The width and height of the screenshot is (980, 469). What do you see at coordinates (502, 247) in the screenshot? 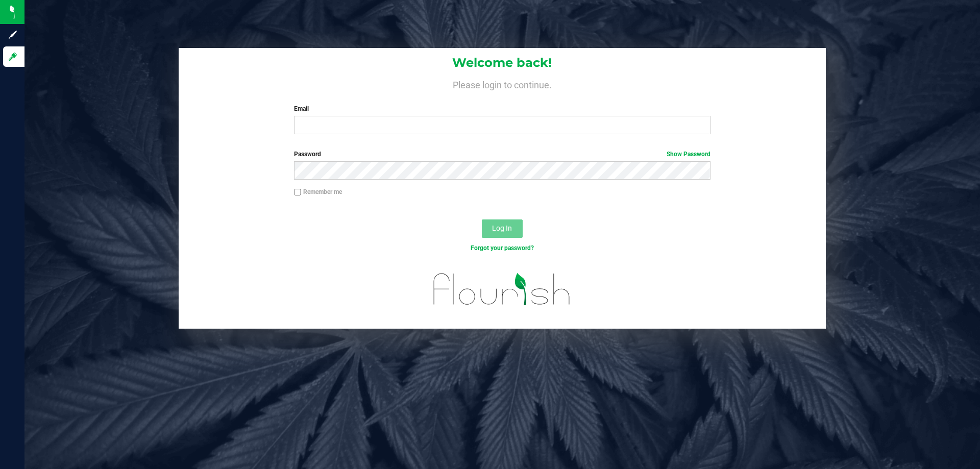
I see `a: Forgot your password?` at bounding box center [502, 247].